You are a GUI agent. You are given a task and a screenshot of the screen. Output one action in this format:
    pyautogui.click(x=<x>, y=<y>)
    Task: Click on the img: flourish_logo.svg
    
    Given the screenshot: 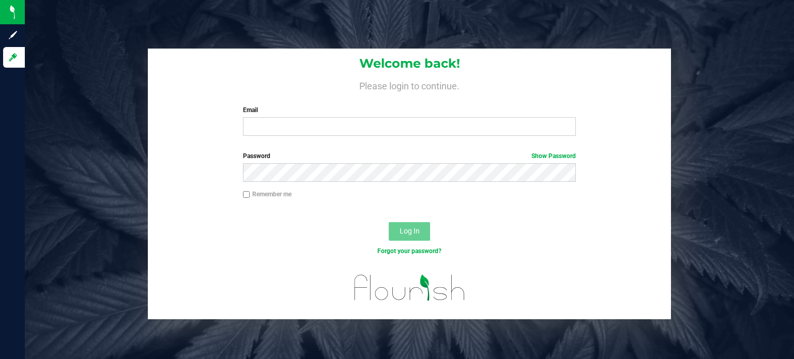 What is the action you would take?
    pyautogui.click(x=409, y=287)
    